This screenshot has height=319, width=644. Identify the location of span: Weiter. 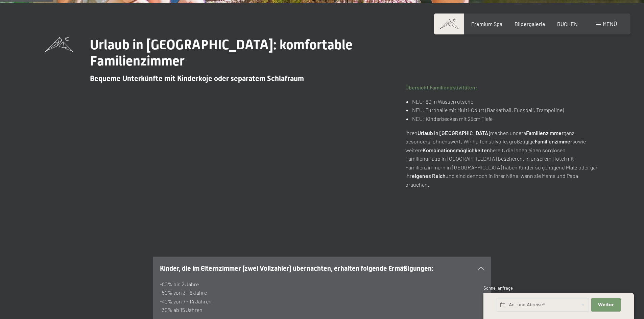
(606, 305).